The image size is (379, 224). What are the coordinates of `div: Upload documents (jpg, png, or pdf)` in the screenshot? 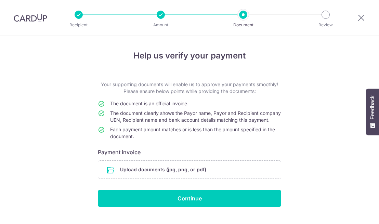 It's located at (189, 170).